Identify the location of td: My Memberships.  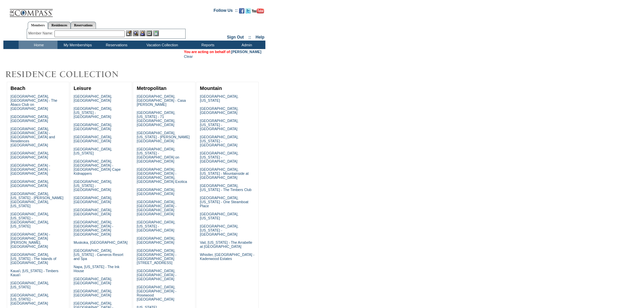
(77, 45).